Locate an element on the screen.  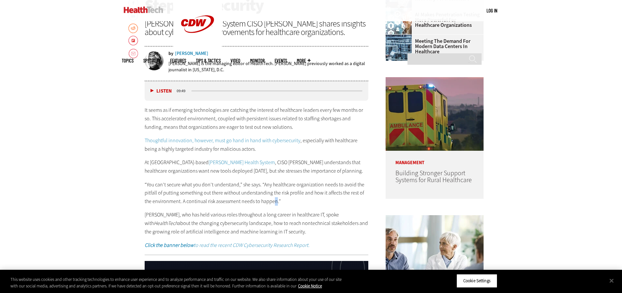
div: media player is located at coordinates (257, 91).